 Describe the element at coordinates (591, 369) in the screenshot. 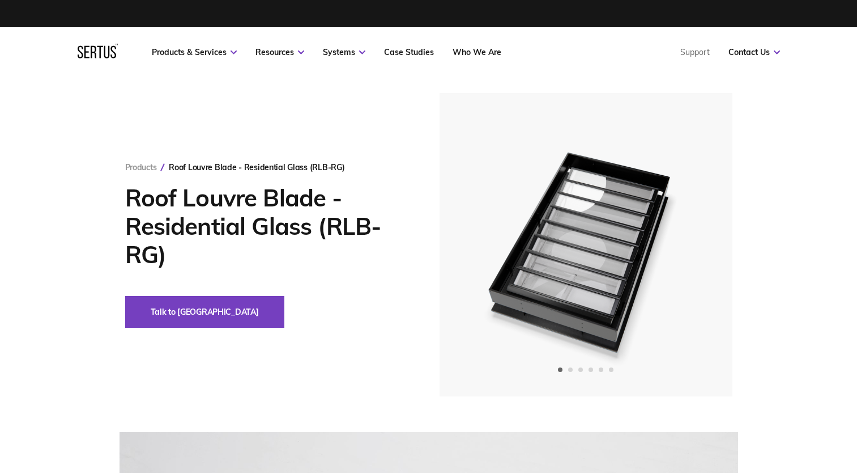

I see `span: Go to slide 4` at that location.